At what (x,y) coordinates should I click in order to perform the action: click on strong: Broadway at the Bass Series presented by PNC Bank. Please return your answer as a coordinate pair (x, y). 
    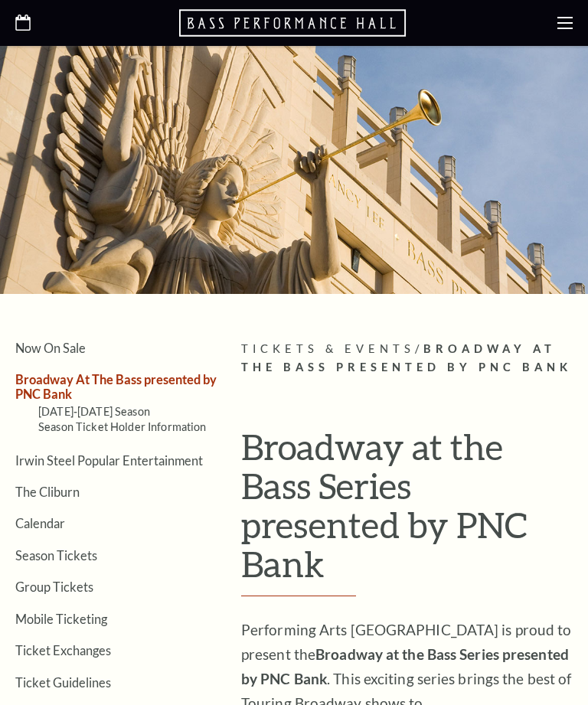
    Looking at the image, I should click on (406, 666).